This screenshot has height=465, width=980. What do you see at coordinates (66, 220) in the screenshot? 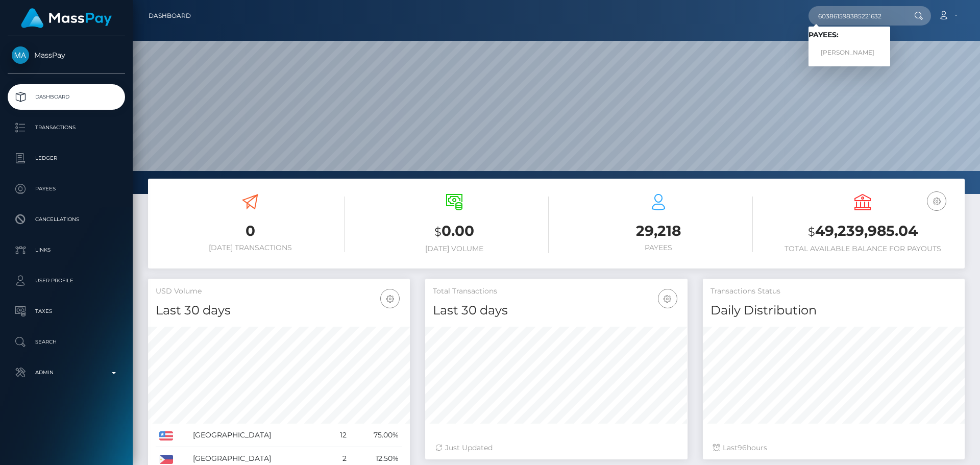
I see `a: Cancellations` at bounding box center [66, 220].